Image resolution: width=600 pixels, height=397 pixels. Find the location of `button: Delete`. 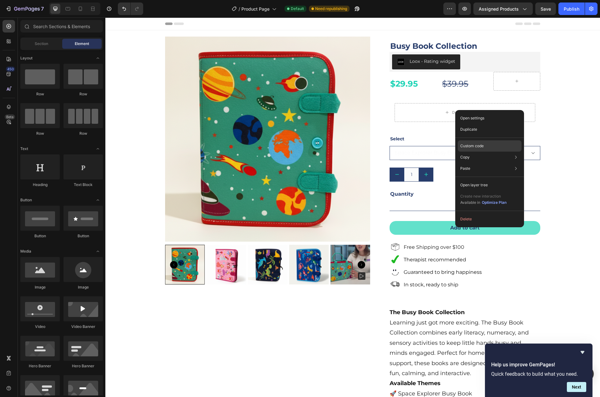

button: Delete is located at coordinates (490, 219).